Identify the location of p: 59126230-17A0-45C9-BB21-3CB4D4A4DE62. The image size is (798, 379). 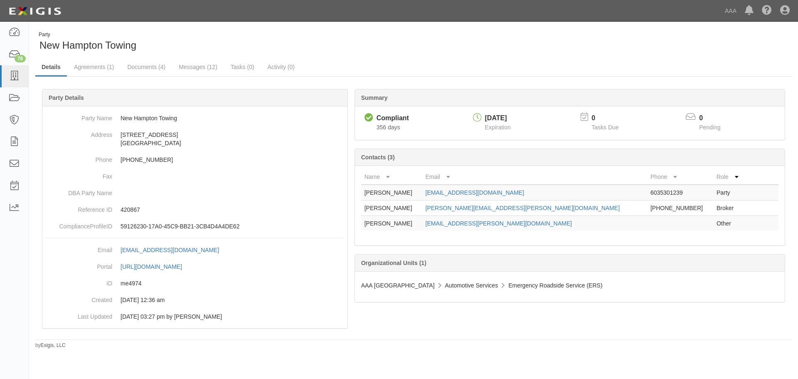
(232, 226).